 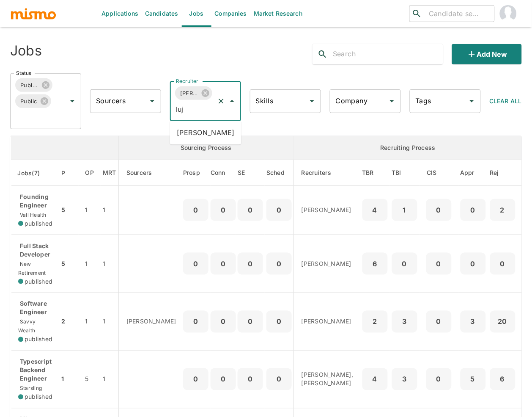 What do you see at coordinates (221, 101) in the screenshot?
I see `button: Clear` at bounding box center [221, 101].